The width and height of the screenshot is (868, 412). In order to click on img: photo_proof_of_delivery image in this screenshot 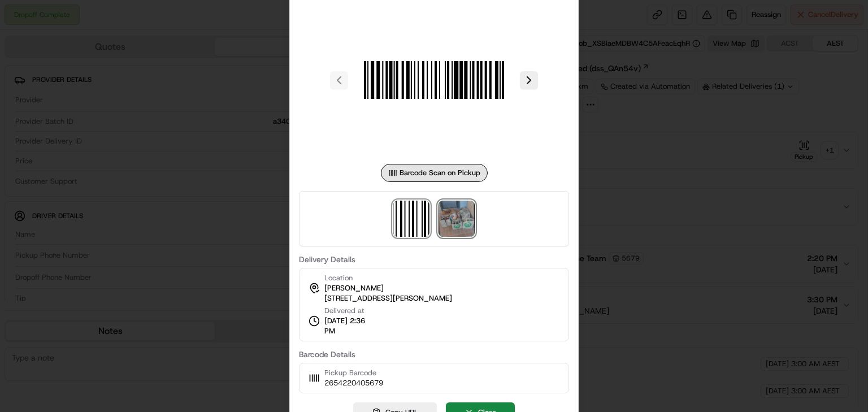, I will do `click(457, 218)`.